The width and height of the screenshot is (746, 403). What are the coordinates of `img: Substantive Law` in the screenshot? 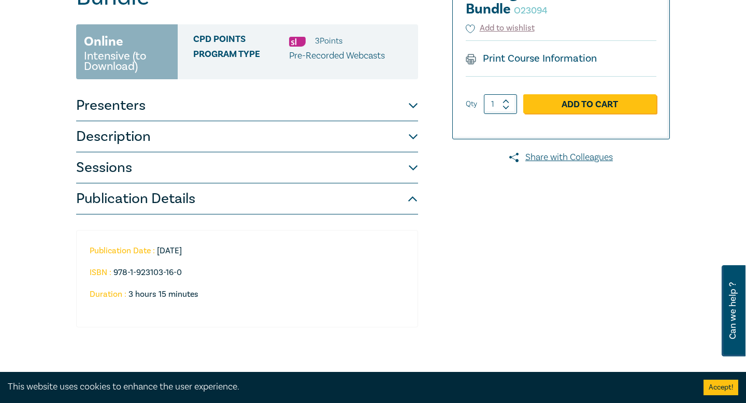 It's located at (297, 41).